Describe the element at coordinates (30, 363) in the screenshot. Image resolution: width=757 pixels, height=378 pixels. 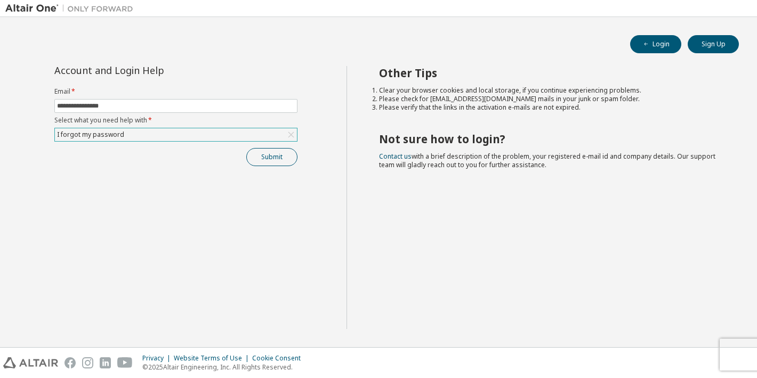
I see `img: altair_logo.svg` at that location.